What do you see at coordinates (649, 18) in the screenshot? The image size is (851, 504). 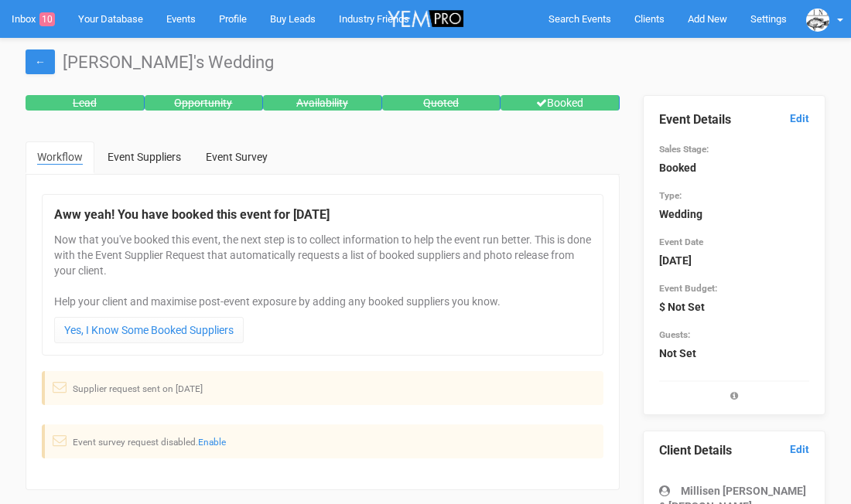 I see `span: Clients` at bounding box center [649, 18].